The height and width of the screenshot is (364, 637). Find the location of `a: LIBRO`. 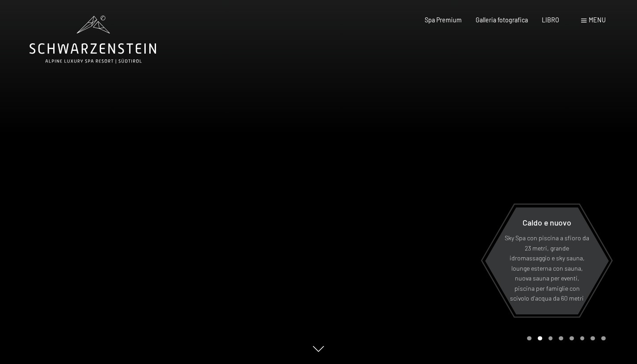

a: LIBRO is located at coordinates (550, 20).